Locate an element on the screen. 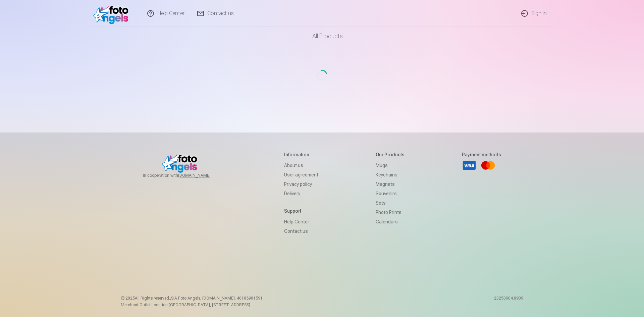 This screenshot has height=317, width=644. p: 20250904.0909 is located at coordinates (509, 302).